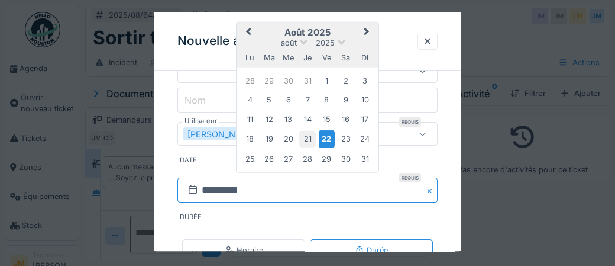  Describe the element at coordinates (250, 119) in the screenshot. I see `div: Choose lundi 11 août 2025` at that location.